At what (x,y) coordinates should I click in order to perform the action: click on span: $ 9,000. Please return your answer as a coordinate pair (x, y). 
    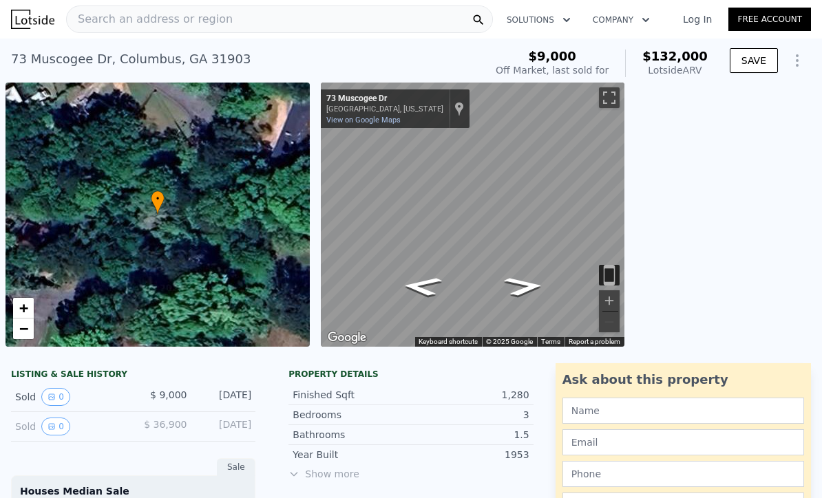
    Looking at the image, I should click on (168, 395).